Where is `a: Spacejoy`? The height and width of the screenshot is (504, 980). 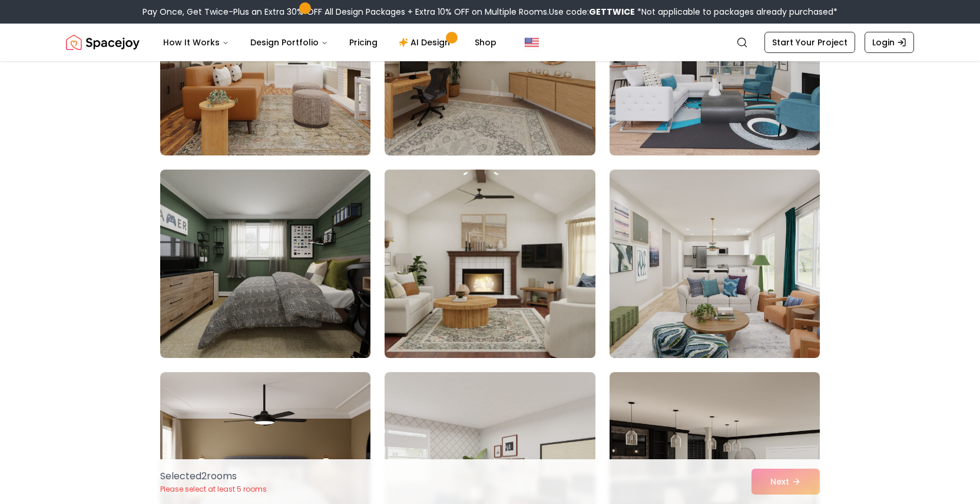
a: Spacejoy is located at coordinates (102, 43).